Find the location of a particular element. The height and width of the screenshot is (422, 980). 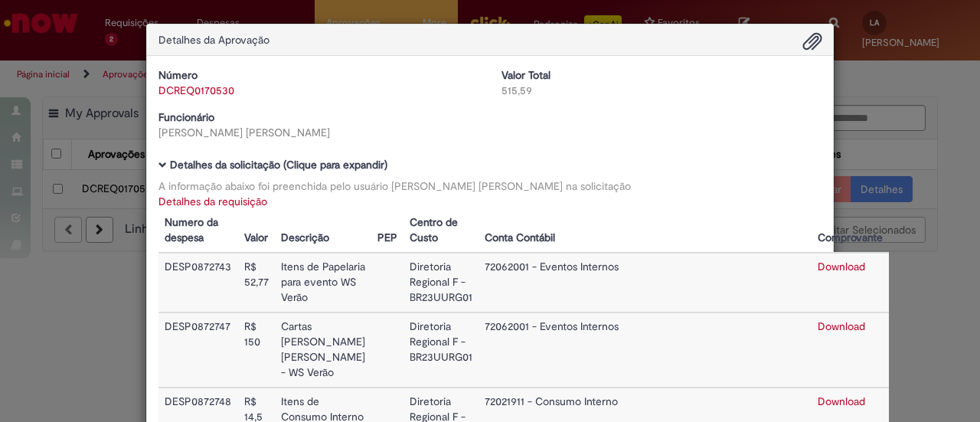

th: Descrição is located at coordinates (324, 231).